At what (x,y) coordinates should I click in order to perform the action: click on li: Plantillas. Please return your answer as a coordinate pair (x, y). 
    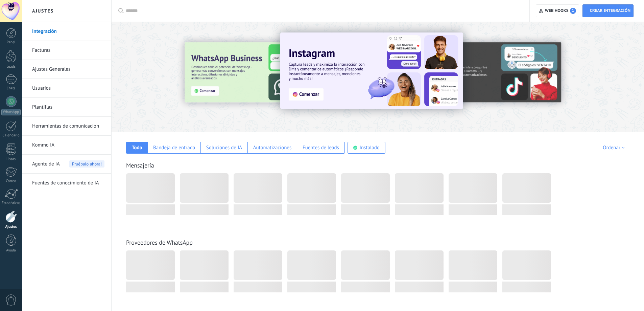
    Looking at the image, I should click on (67, 107).